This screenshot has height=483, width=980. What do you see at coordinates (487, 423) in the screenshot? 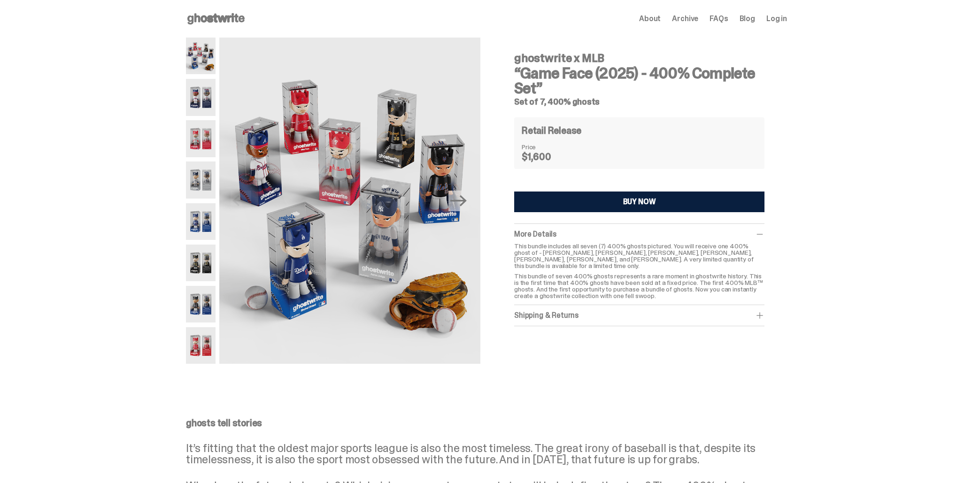
I see `p: ghosts tell stories` at bounding box center [487, 423].